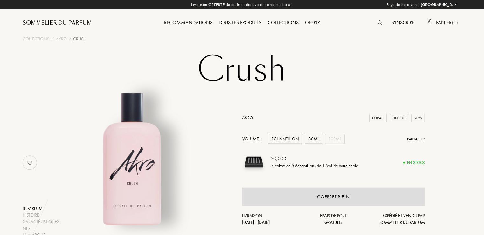 The height and width of the screenshot is (235, 484). What do you see at coordinates (41, 215) in the screenshot?
I see `div: Histoire` at bounding box center [41, 215].